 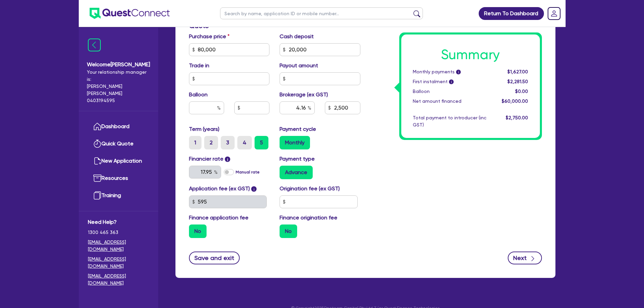 What do you see at coordinates (518, 71) in the screenshot?
I see `span: $1,627.00` at bounding box center [518, 71].